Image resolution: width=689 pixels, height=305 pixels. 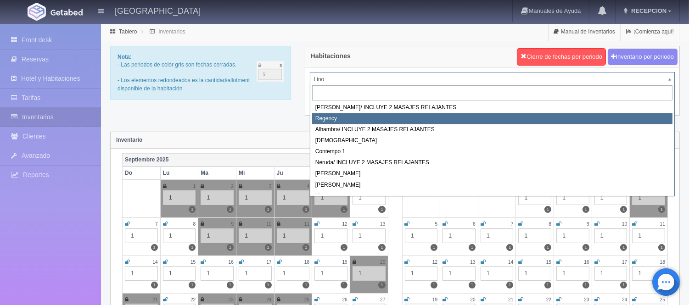 I want to click on div: Contempo 1, so click(x=492, y=152).